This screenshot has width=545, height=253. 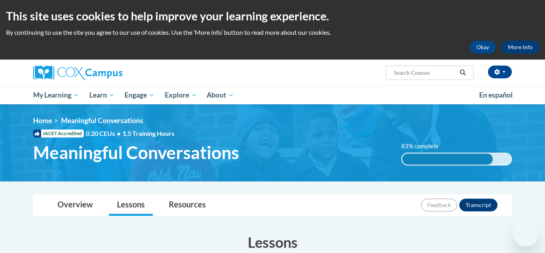 I want to click on a: En español, so click(x=496, y=95).